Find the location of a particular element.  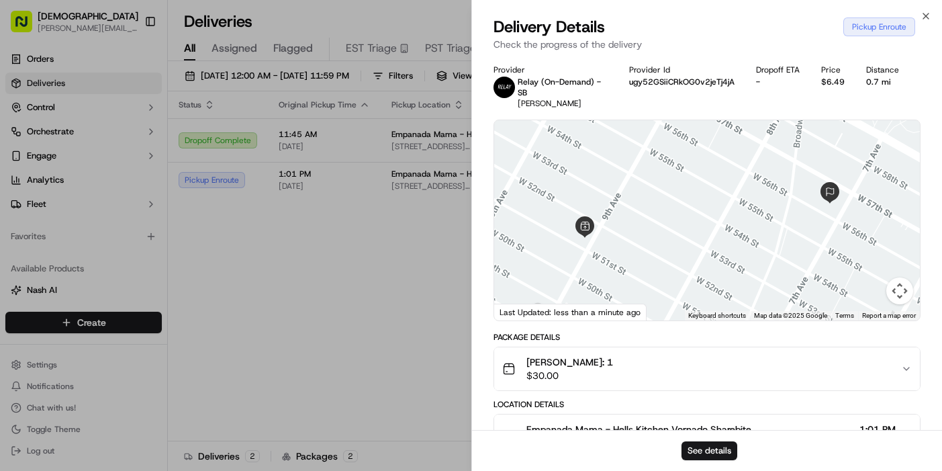

div: Provider is located at coordinates (551, 70).